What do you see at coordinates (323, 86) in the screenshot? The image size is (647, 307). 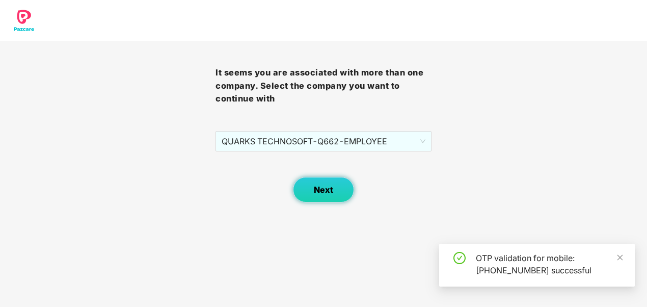 I see `h3: It seems you are associated with more than one company. Select the company you want to continue with` at bounding box center [323, 86].